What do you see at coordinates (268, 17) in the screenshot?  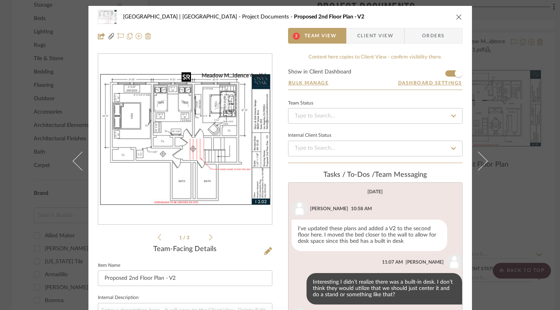 I see `span: Project Documents` at bounding box center [268, 17].